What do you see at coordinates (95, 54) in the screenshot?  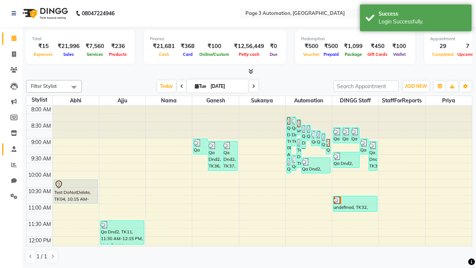 I see `span: Services` at bounding box center [95, 54].